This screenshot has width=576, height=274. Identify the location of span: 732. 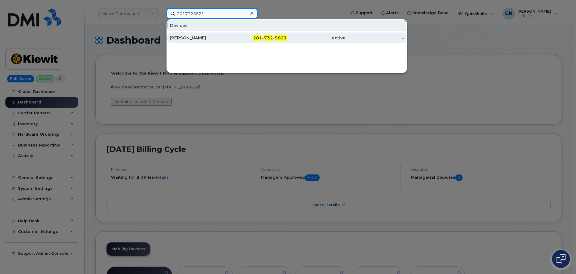
(268, 38).